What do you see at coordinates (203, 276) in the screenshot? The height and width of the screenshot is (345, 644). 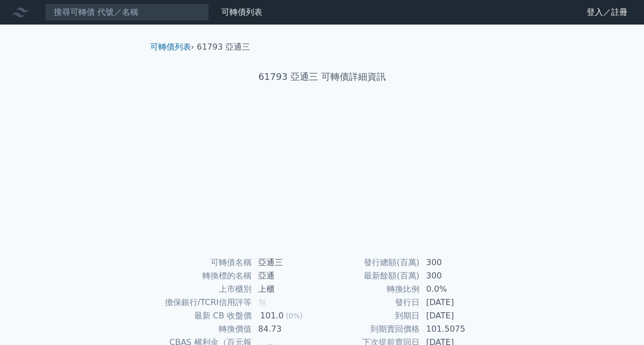 I see `td: 轉換標的名稱` at bounding box center [203, 276].